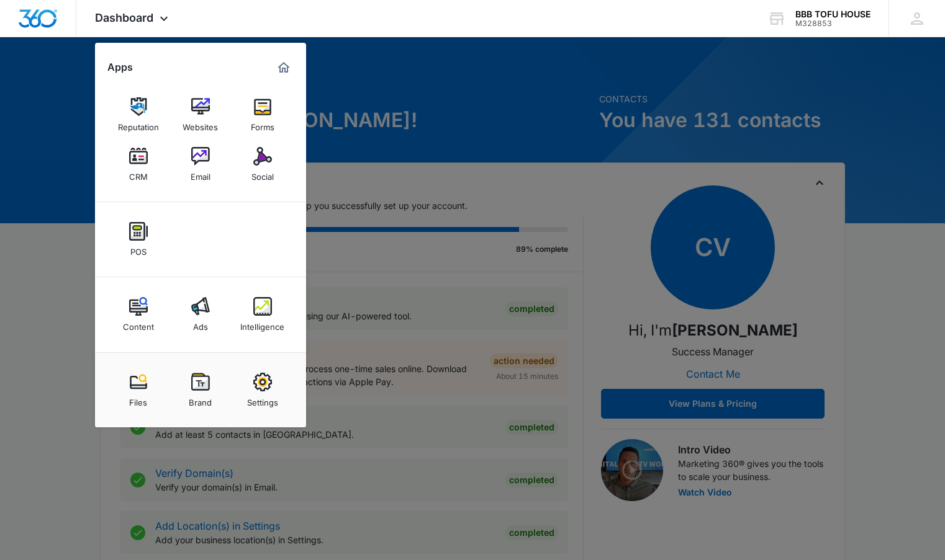 This screenshot has height=560, width=945. What do you see at coordinates (262, 324) in the screenshot?
I see `div: Intelligence` at bounding box center [262, 324].